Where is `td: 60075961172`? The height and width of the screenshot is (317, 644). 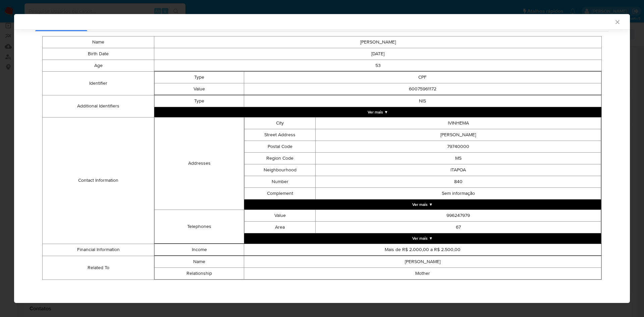 td: 60075961172 is located at coordinates (422, 89).